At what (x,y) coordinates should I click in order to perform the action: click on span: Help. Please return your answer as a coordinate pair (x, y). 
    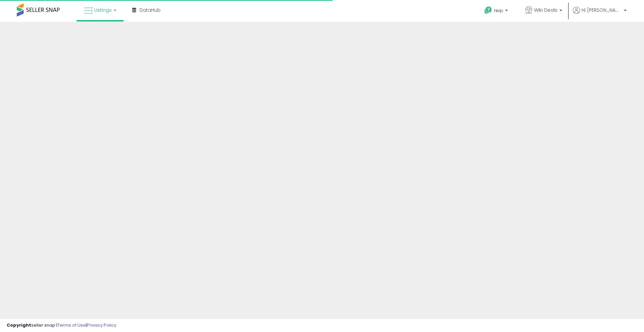
    Looking at the image, I should click on (498, 10).